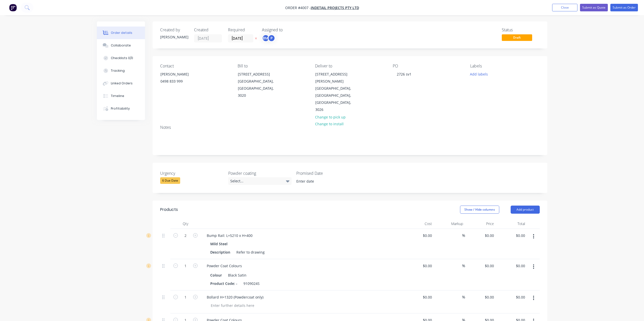 The width and height of the screenshot is (644, 321). Describe the element at coordinates (121, 83) in the screenshot. I see `button: Linked Orders` at that location.